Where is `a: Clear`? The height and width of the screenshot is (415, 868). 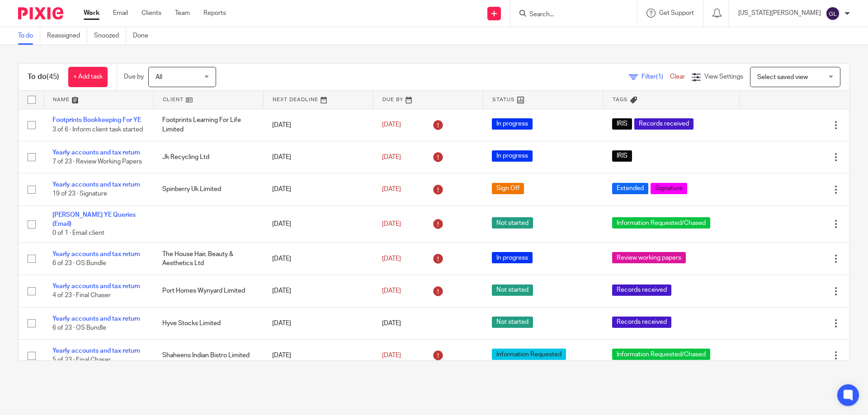
a: Clear is located at coordinates (677, 77).